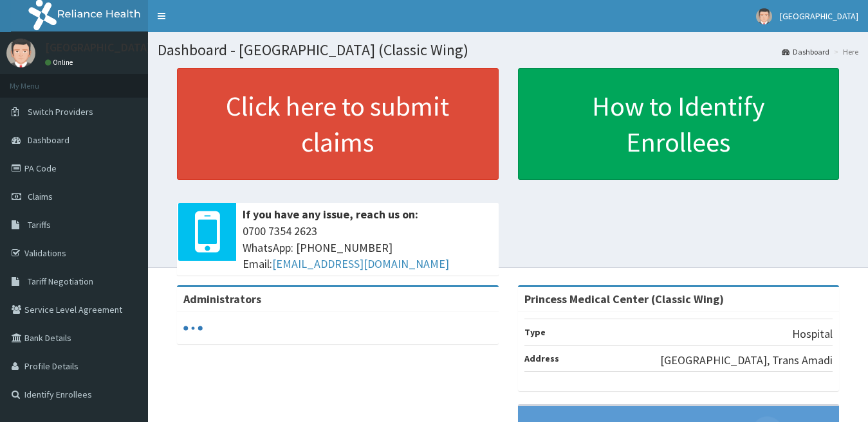  Describe the element at coordinates (812, 334) in the screenshot. I see `p: Hospital` at that location.